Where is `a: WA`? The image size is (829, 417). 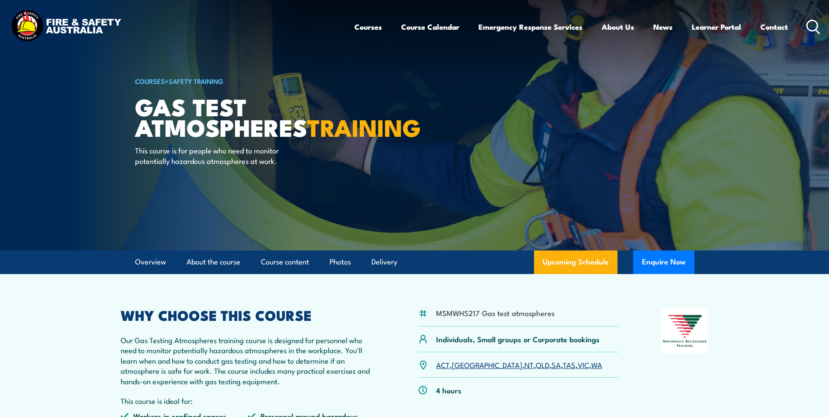 a: WA is located at coordinates (597, 364).